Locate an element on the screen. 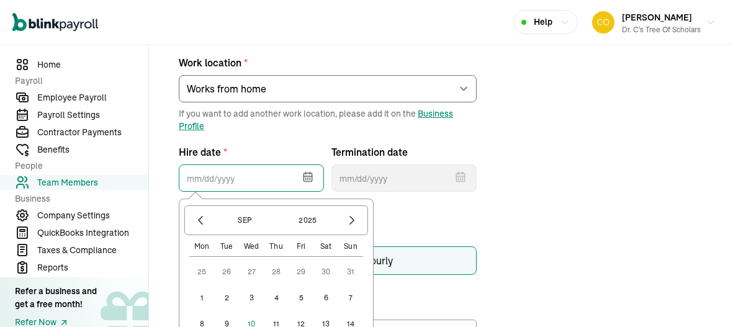  span: Taxes & Compliance is located at coordinates (93, 250).